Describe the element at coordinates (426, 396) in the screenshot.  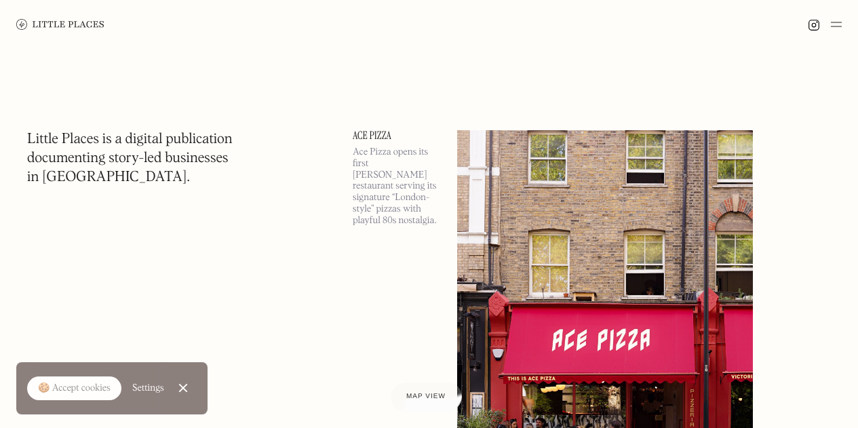
I see `span: Map view` at that location.